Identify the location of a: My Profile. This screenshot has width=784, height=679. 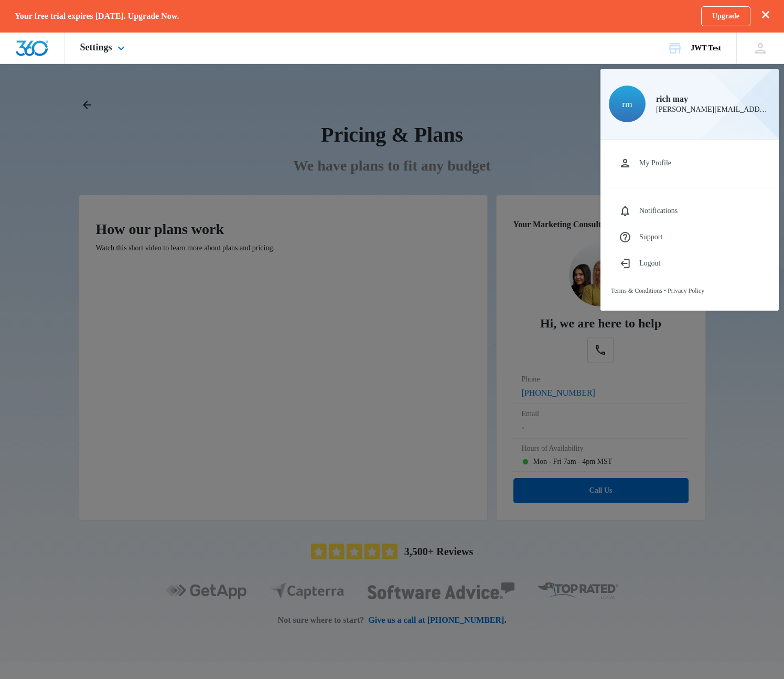
(689, 163).